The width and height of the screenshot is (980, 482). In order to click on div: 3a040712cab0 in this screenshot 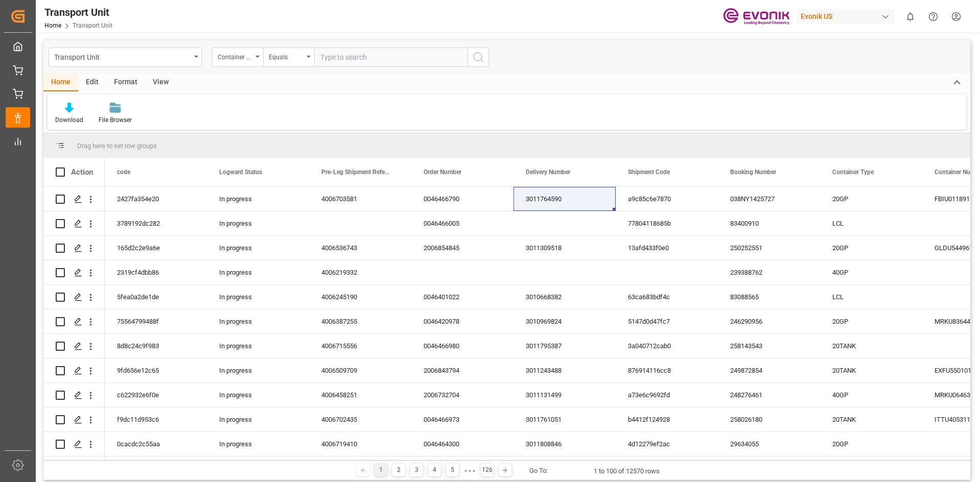, I will do `click(667, 346)`.